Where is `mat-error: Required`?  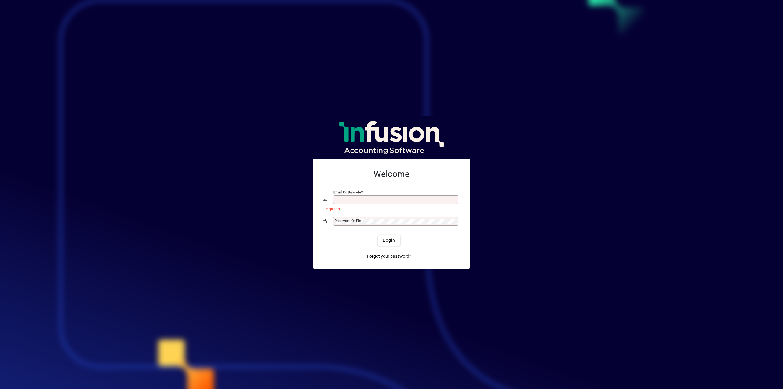 mat-error: Required is located at coordinates (390, 208).